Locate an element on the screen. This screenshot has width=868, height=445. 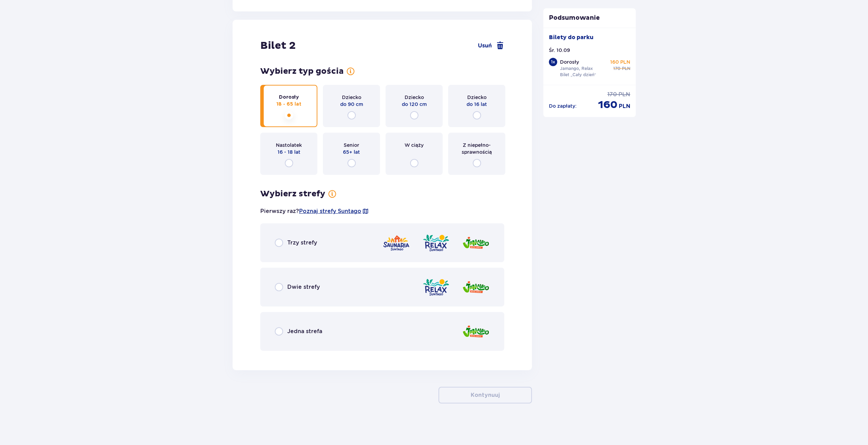
p: Trzy strefy is located at coordinates (302, 243).